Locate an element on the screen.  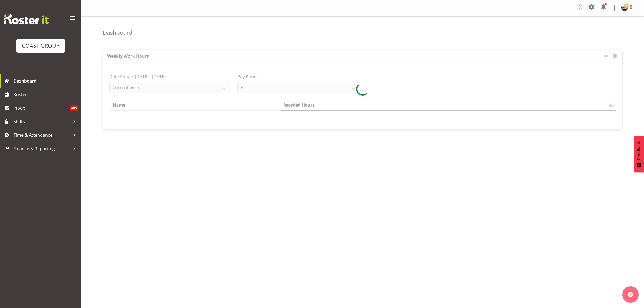
span: Shifts is located at coordinates (42, 121).